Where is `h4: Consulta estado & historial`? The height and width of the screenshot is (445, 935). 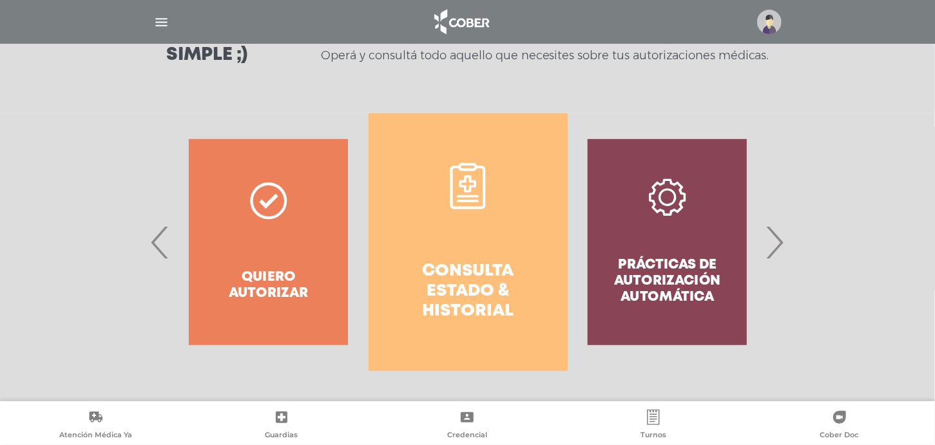 h4: Consulta estado & historial is located at coordinates (468, 292).